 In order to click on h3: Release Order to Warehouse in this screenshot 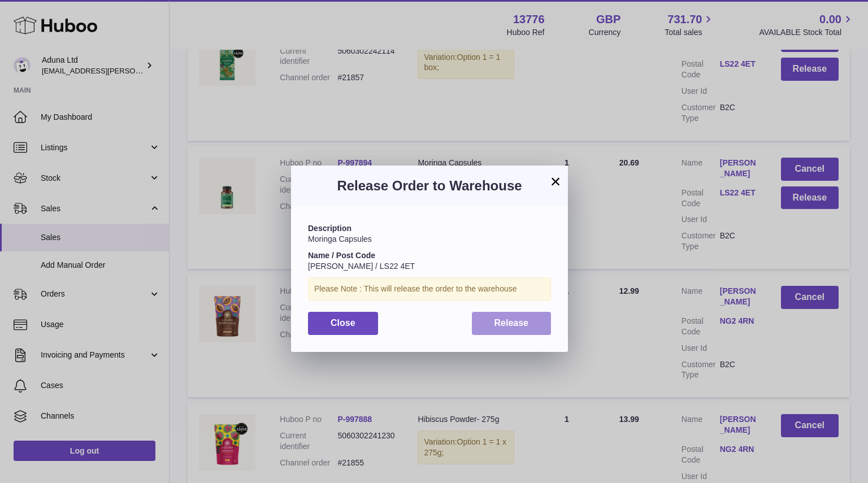, I will do `click(429, 186)`.